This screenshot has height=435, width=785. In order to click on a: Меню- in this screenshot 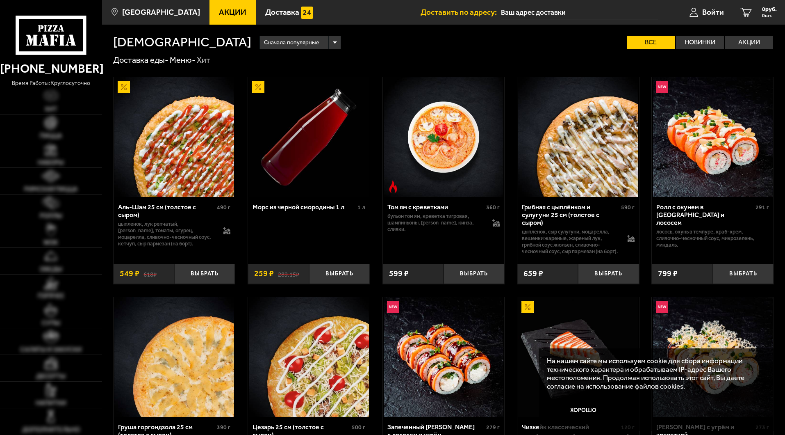, I will do `click(183, 60)`.